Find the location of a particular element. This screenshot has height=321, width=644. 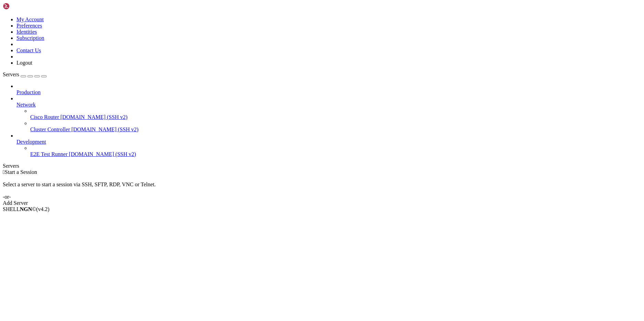

a: Logout is located at coordinates (24, 62).